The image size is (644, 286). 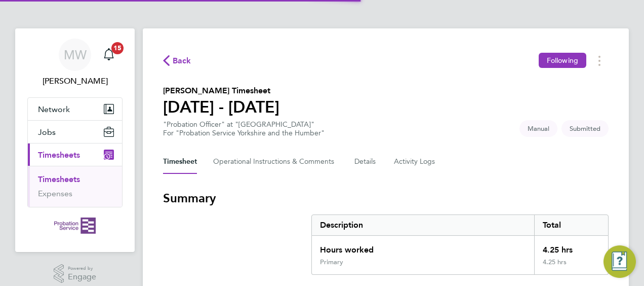 I want to click on span: 15, so click(x=118, y=48).